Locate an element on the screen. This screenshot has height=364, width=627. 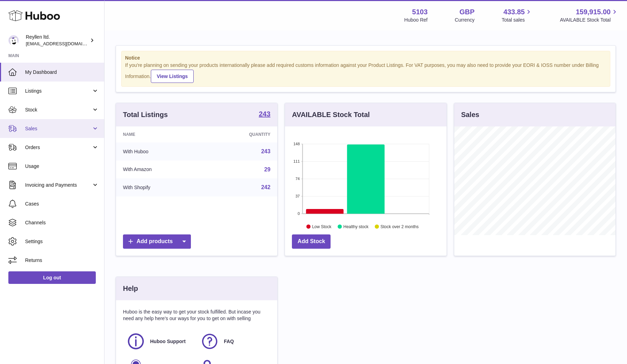
p: Huboo is the easy way to get your stock fulfilled. But incase you need any help here's our ways f... is located at coordinates (197, 315).